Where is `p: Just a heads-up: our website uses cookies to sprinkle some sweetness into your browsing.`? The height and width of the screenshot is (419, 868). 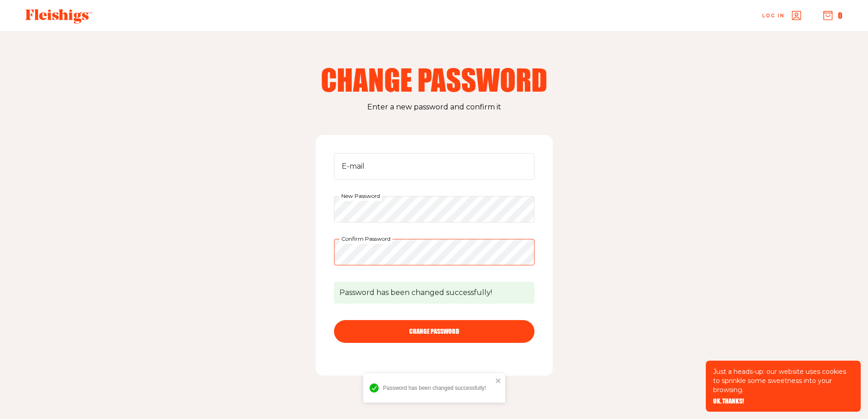
p: Just a heads-up: our website uses cookies to sprinkle some sweetness into your browsing. is located at coordinates (784, 381).